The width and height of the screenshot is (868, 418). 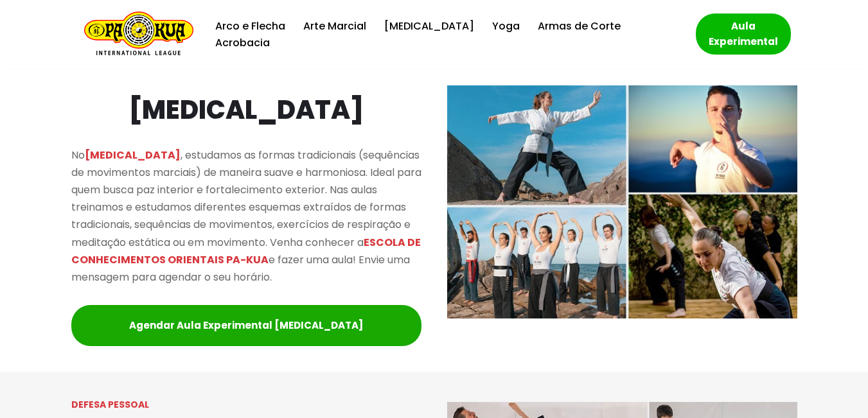 I want to click on p: No , estudamos as formas tradicionais (sequências de movimentos marciais) de maneira suave e harm..., so click(x=246, y=217).